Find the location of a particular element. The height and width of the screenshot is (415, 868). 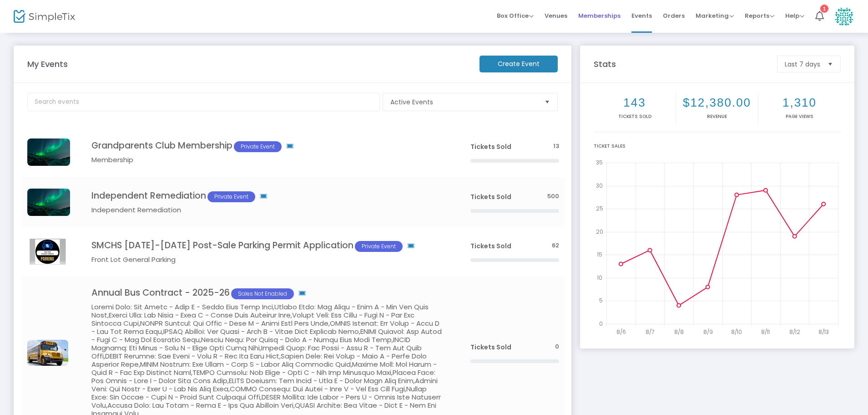

text: 35 is located at coordinates (599, 162).